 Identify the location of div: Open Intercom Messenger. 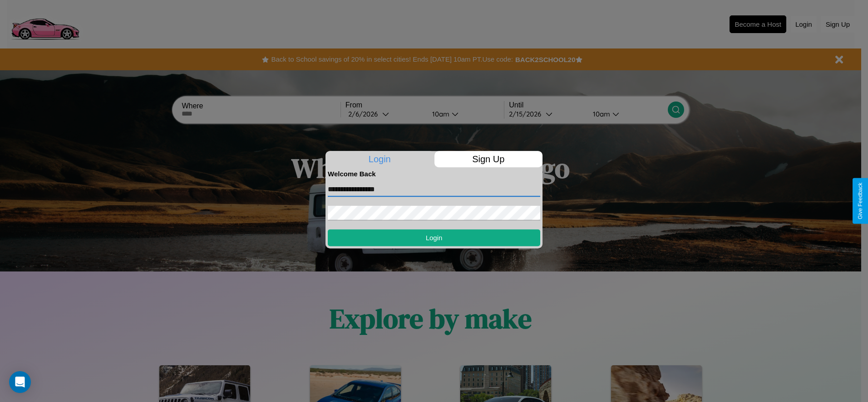
(20, 382).